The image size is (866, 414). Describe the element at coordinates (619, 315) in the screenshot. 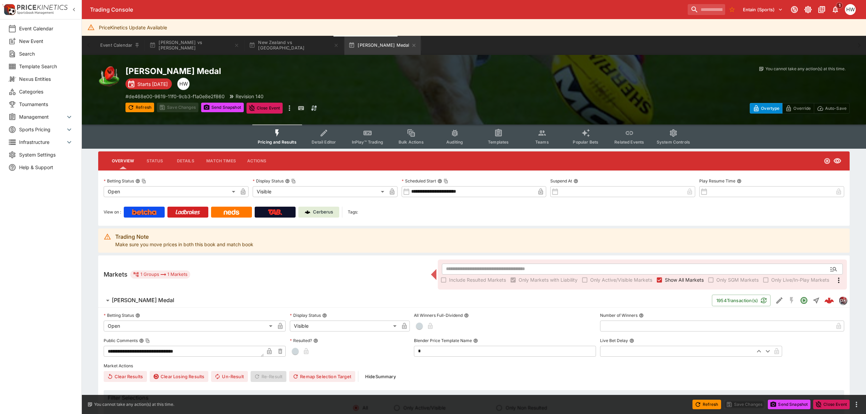

I see `p: Number of Winners` at that location.